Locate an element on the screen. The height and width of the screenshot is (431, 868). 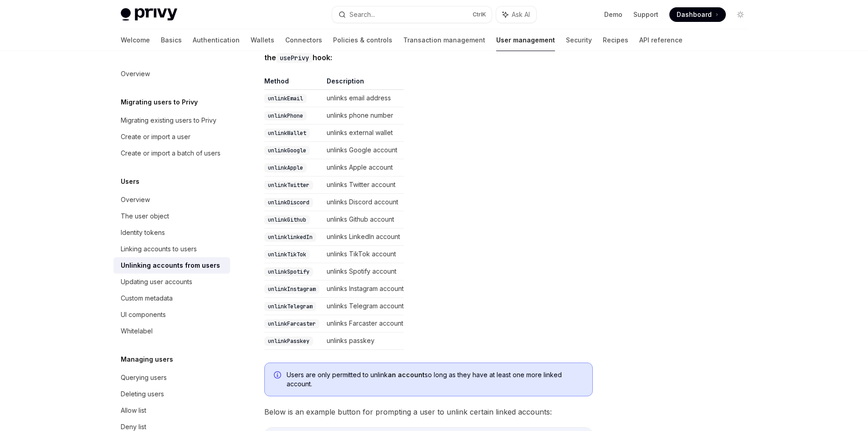
div: Identity tokens is located at coordinates (143, 232).